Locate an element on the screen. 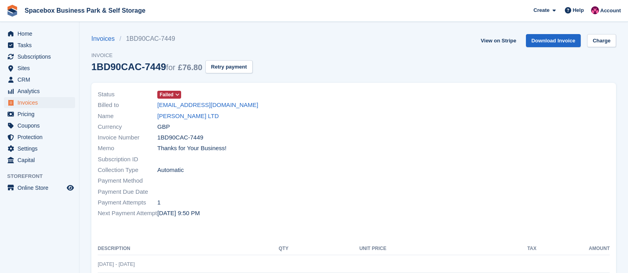 This screenshot has height=273, width=628. span: Invoice is located at coordinates (172, 56).